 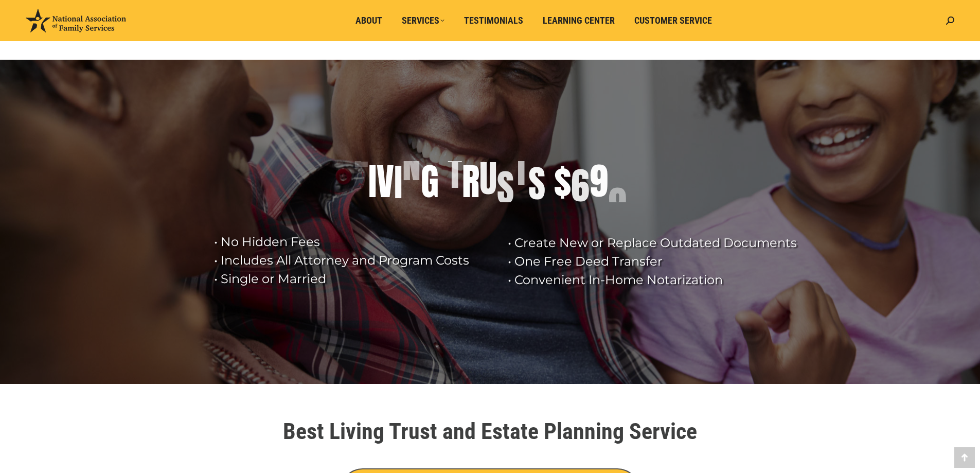 I want to click on h1: Best Living Trust and Estate Planning Service, so click(x=490, y=431).